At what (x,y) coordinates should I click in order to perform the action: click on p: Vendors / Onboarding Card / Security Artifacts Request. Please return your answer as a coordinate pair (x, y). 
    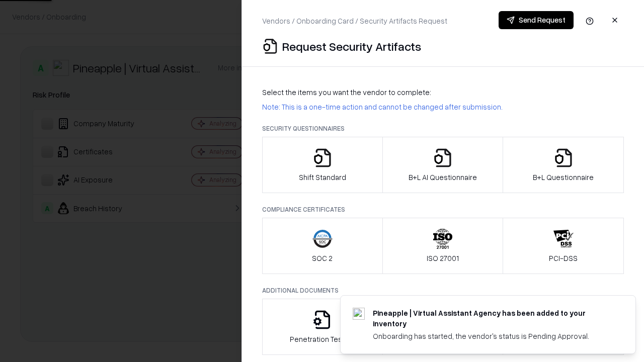
    Looking at the image, I should click on (354, 21).